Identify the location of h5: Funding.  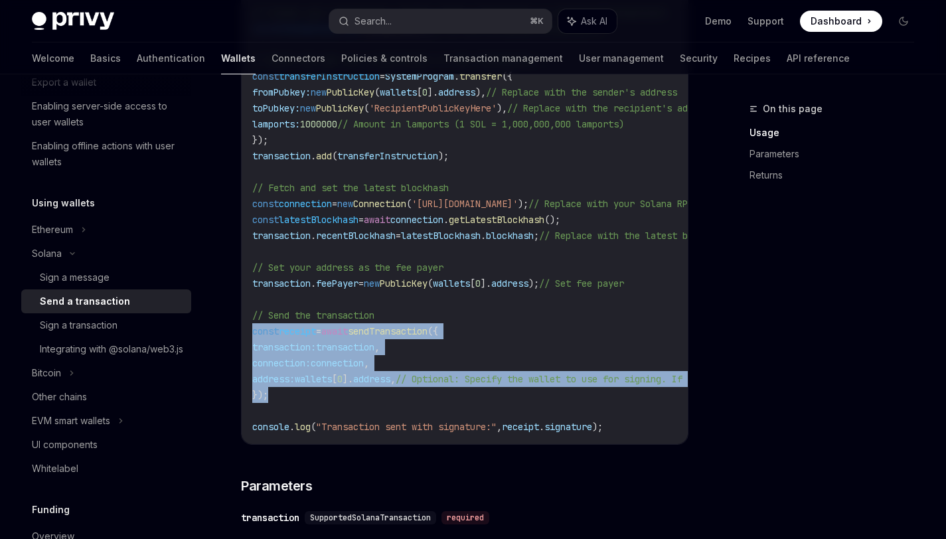
(50, 510).